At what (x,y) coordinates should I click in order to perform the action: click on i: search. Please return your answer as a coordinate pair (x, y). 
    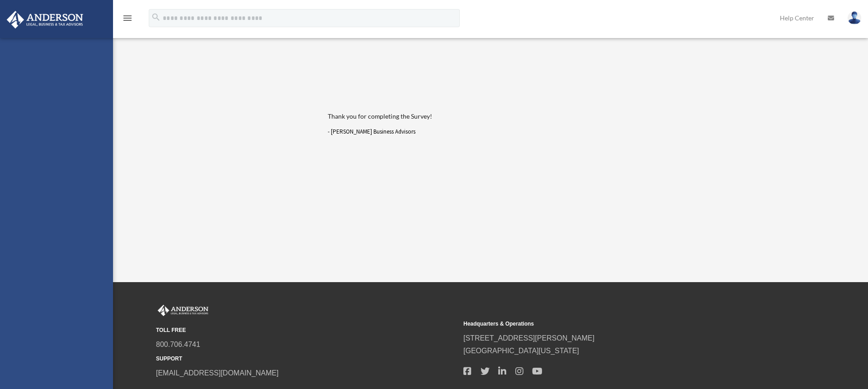
    Looking at the image, I should click on (156, 17).